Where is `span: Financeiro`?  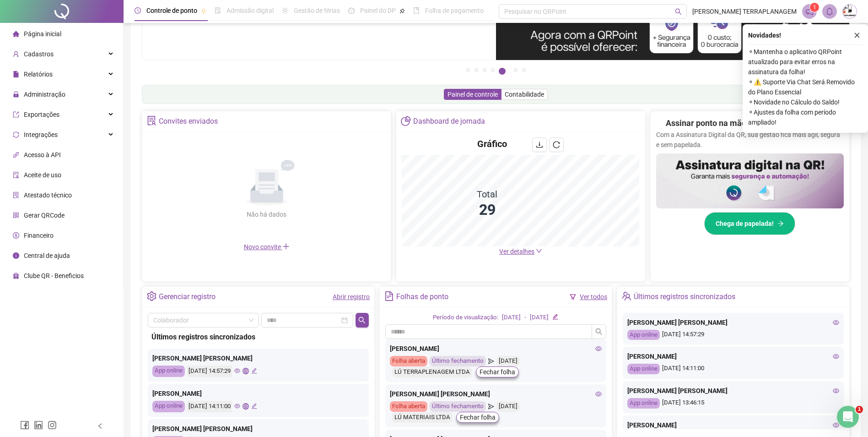 span: Financeiro is located at coordinates (39, 235).